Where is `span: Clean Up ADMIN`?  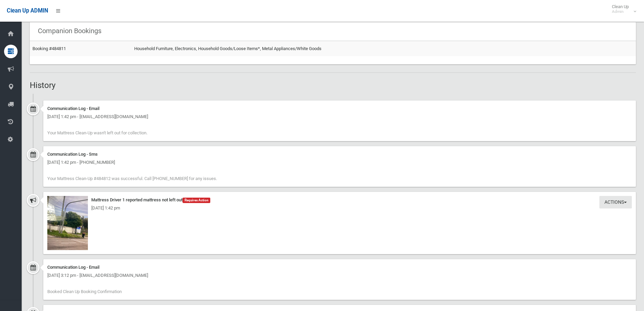 span: Clean Up ADMIN is located at coordinates (27, 10).